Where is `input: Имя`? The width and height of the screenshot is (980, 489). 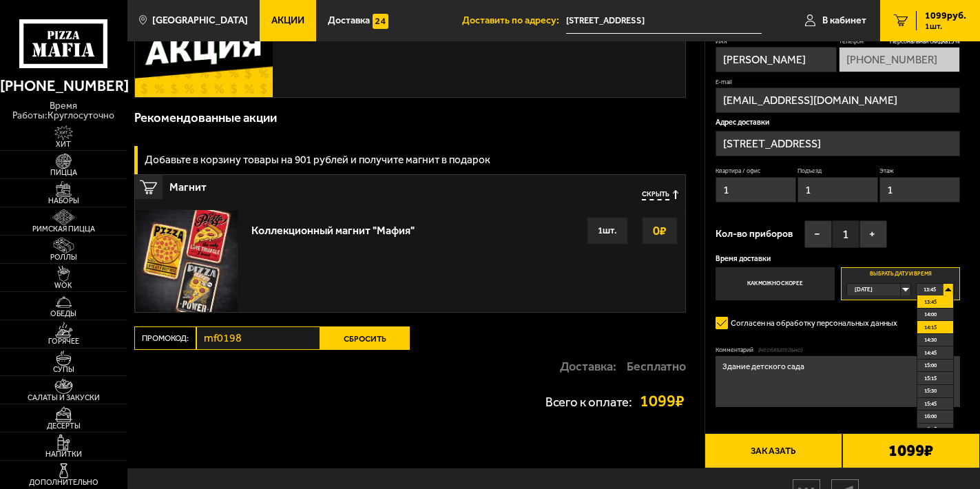
input: Имя is located at coordinates (776, 59).